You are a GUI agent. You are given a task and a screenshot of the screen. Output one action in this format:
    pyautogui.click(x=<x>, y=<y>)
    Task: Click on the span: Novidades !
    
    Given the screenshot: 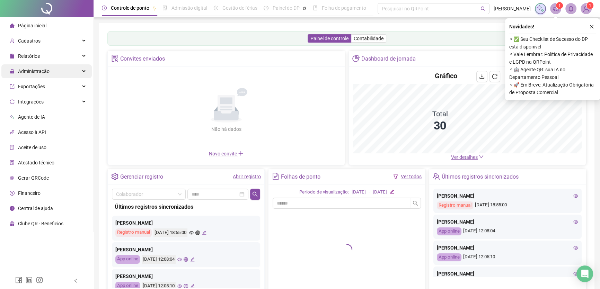 What is the action you would take?
    pyautogui.click(x=522, y=27)
    